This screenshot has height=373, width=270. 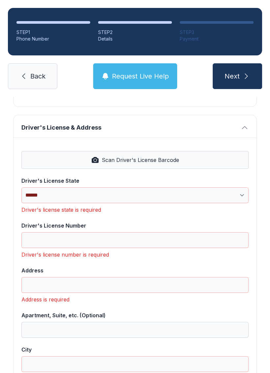 I want to click on span: Back, so click(x=38, y=76).